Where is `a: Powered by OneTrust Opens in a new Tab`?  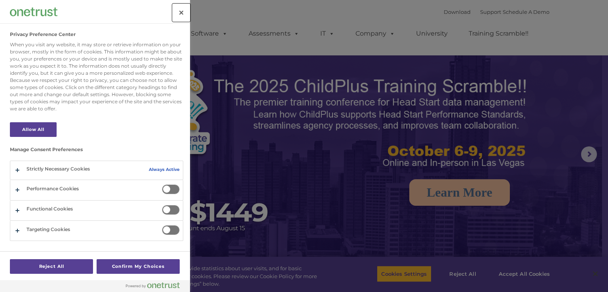 a: Powered by OneTrust Opens in a new Tab is located at coordinates (156, 287).